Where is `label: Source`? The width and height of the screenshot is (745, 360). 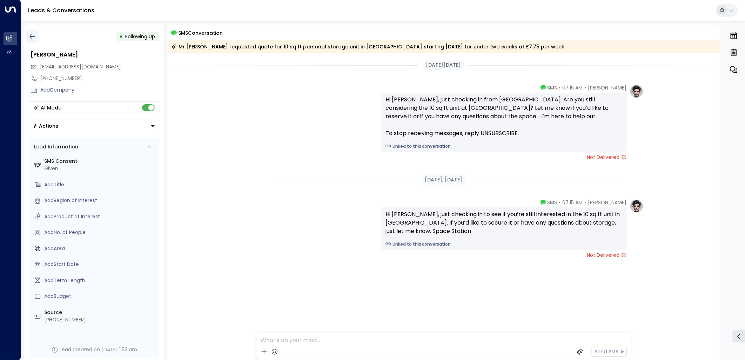
label: Source is located at coordinates (100, 312).